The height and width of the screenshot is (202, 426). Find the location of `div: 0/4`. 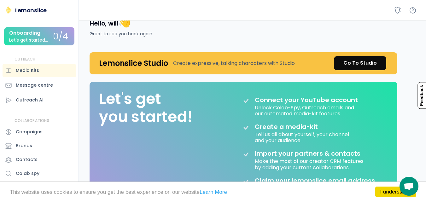

div: 0/4 is located at coordinates (60, 37).